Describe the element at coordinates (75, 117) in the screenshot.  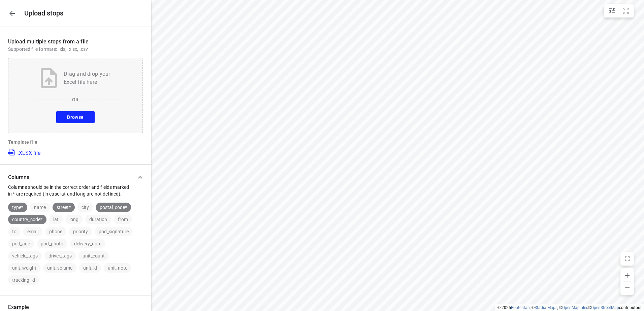
I see `span: Browse` at that location.